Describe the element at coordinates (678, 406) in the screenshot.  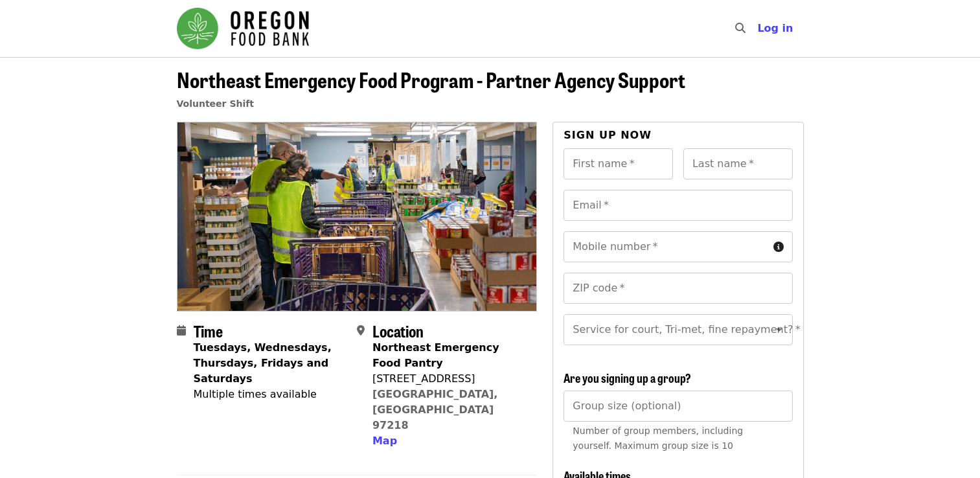
I see `input: [object Object]` at that location.